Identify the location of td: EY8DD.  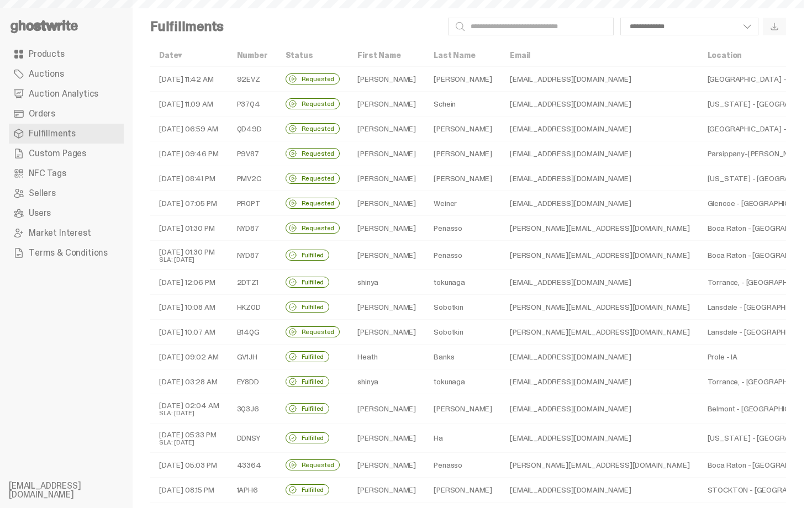
(253, 381).